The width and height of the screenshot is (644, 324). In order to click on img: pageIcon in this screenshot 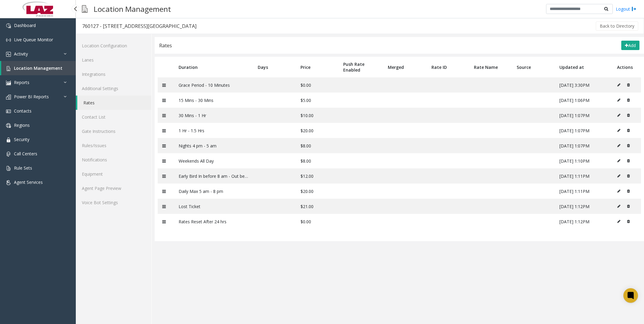, I will do `click(85, 9)`.